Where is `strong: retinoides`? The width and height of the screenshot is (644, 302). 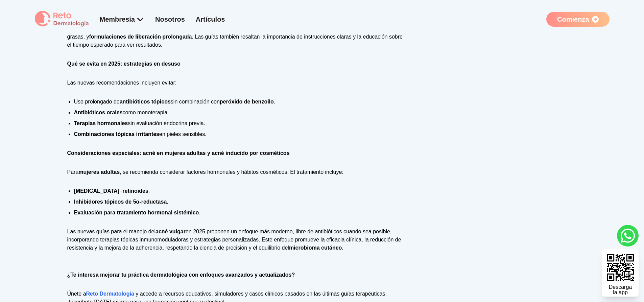 strong: retinoides is located at coordinates (135, 191).